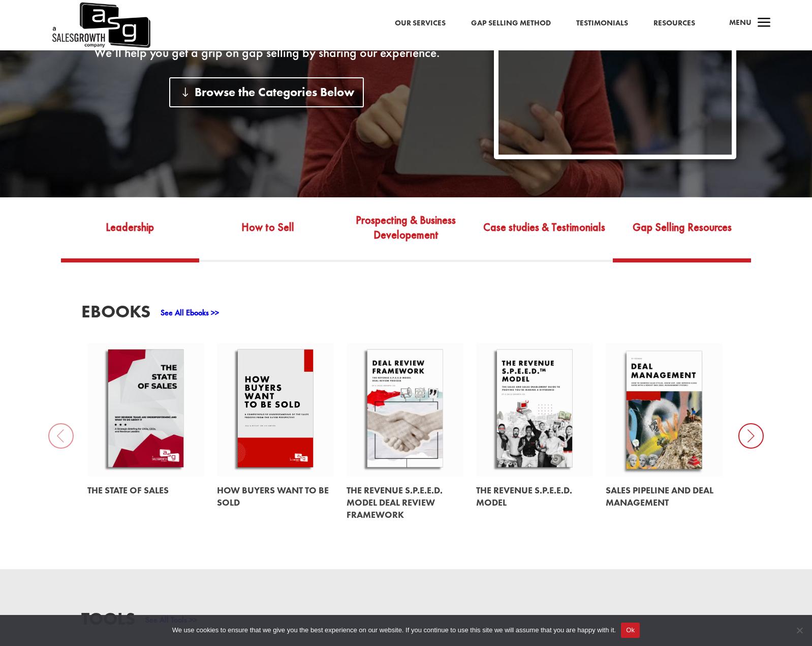 Image resolution: width=812 pixels, height=646 pixels. What do you see at coordinates (116, 314) in the screenshot?
I see `h3: EBooks` at bounding box center [116, 314].